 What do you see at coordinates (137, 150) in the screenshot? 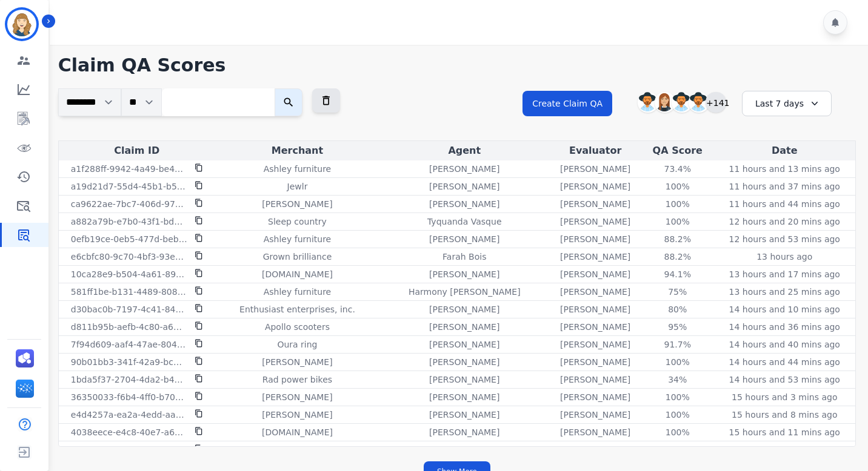
I see `div: Claim ID` at bounding box center [137, 150].